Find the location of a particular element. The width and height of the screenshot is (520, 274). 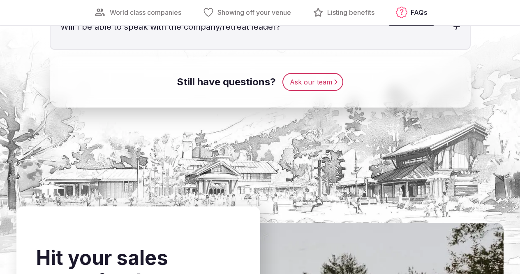

a: Ask our team is located at coordinates (313, 82).